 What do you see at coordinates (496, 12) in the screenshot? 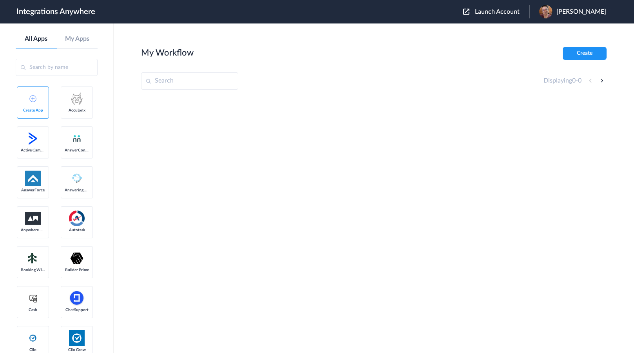
I see `button: Launch Account` at bounding box center [496, 12].